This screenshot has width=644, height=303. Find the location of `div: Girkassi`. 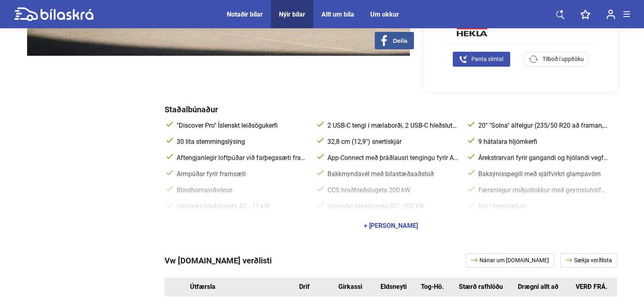

div: Girkassi is located at coordinates (350, 287).